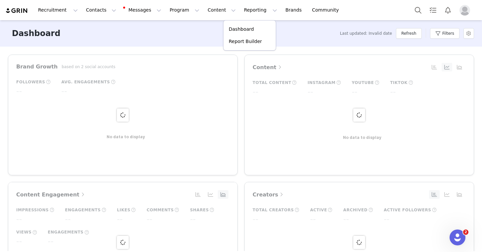  I want to click on button: Search, so click(418, 10).